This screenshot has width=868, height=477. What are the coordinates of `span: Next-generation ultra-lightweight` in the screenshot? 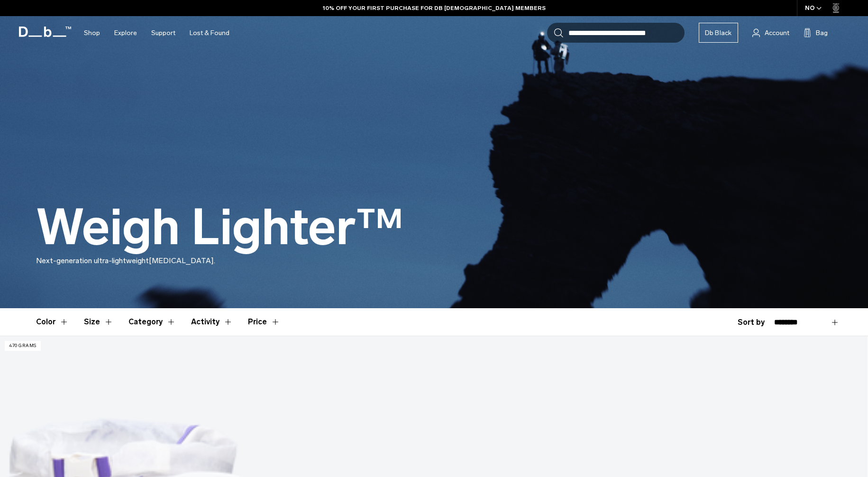 It's located at (93, 260).